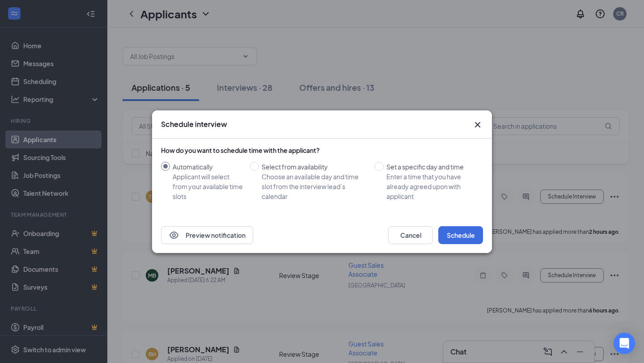 The width and height of the screenshot is (644, 363). What do you see at coordinates (174, 235) in the screenshot?
I see `svg: Eye` at bounding box center [174, 235].